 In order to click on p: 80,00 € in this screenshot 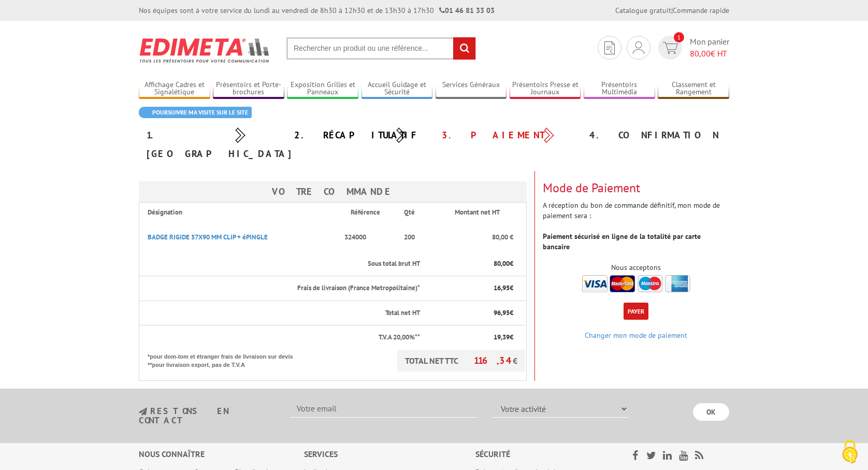, I will do `click(471, 237)`.